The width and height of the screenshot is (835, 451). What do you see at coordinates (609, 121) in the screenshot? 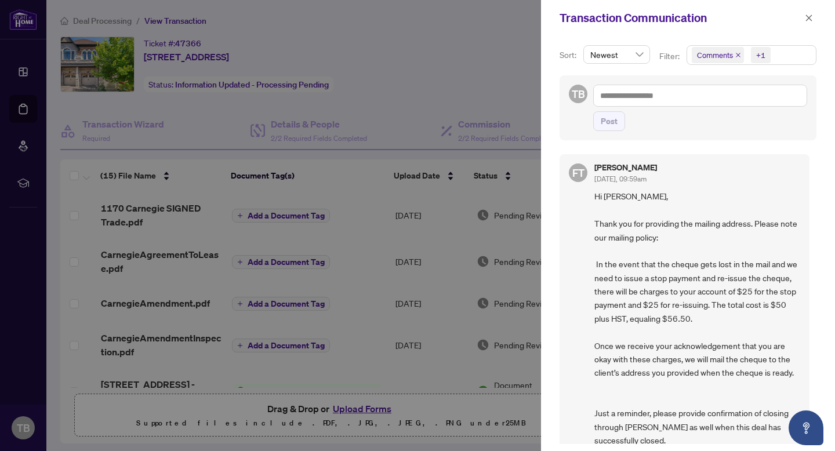
I see `button: Post` at bounding box center [609, 121].